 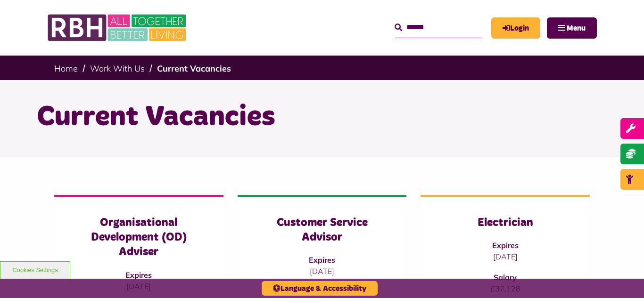 What do you see at coordinates (505, 278) in the screenshot?
I see `strong: Salary` at bounding box center [505, 278].